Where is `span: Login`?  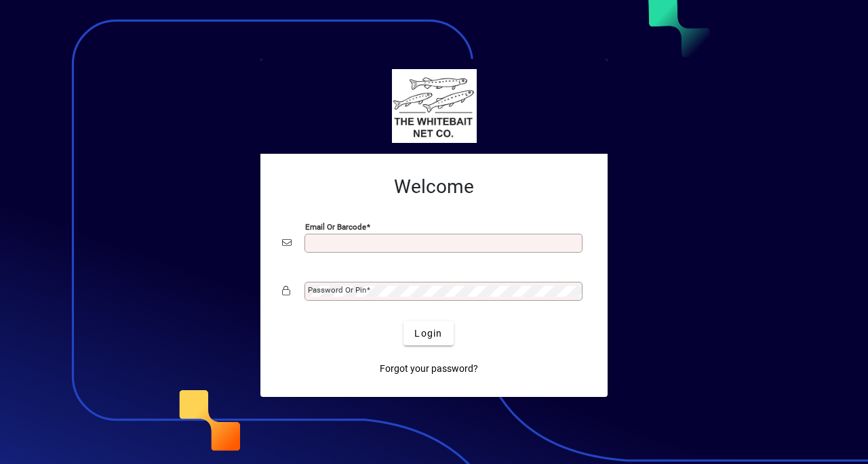
span: Login is located at coordinates (429, 334).